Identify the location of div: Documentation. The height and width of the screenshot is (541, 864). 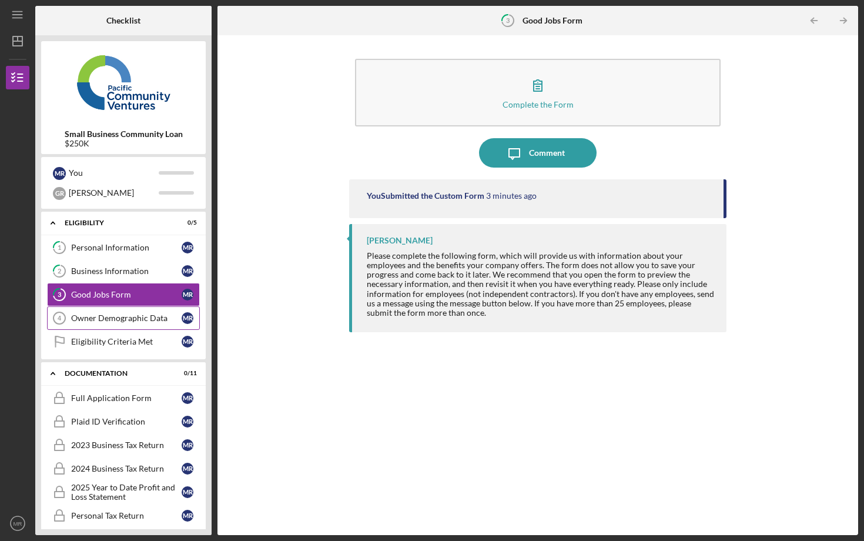
(116, 373).